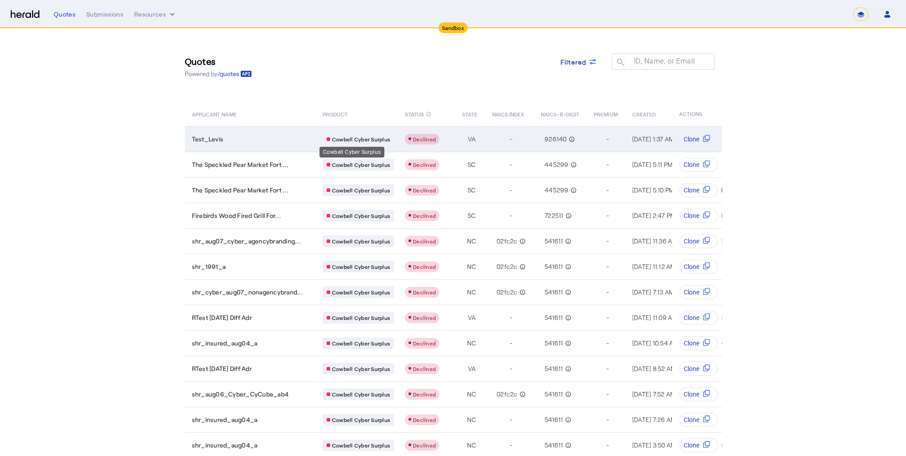 The image size is (906, 456). I want to click on span: shr_1991_a, so click(209, 267).